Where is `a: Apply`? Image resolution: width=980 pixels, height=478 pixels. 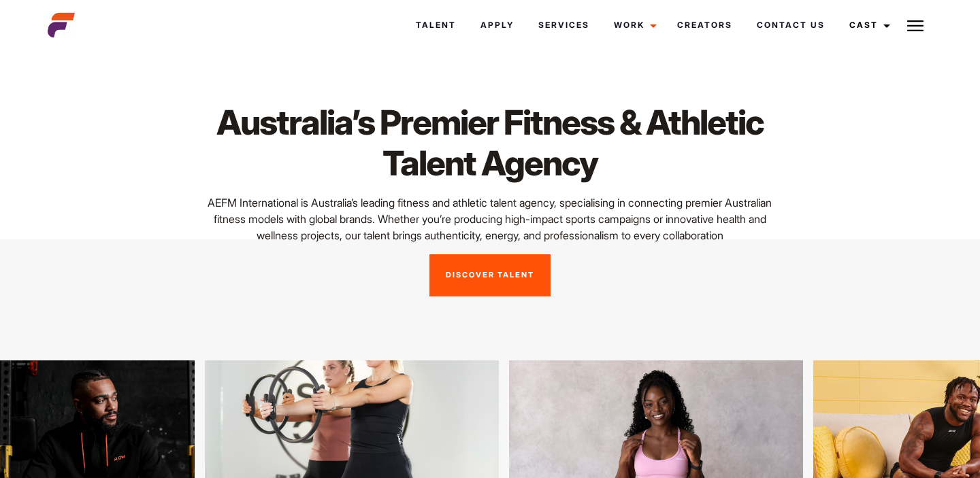 a: Apply is located at coordinates (497, 26).